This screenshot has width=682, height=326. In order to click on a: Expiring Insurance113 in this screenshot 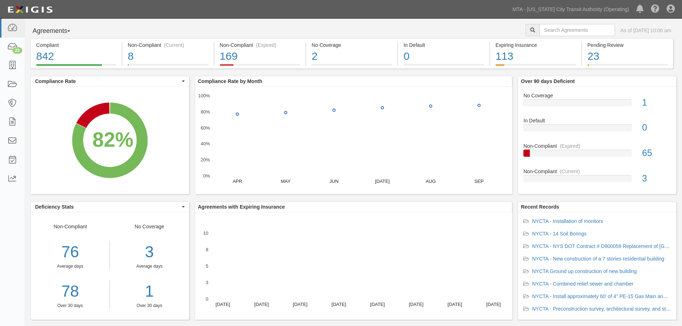, I will do `click(536, 67)`.